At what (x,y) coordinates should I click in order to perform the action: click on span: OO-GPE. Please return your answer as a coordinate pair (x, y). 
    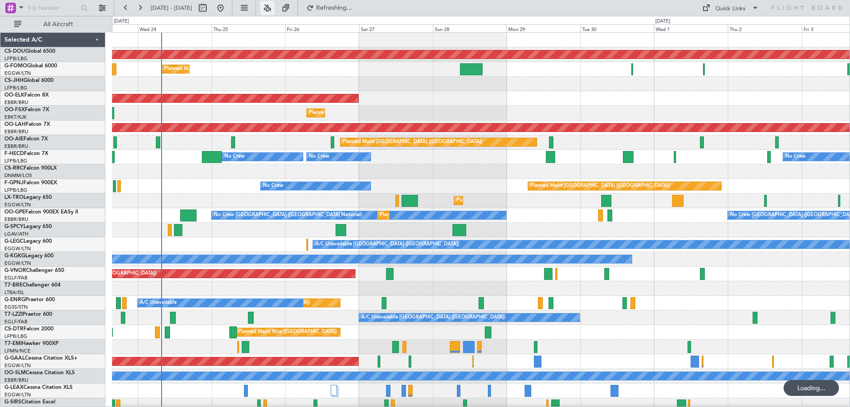
    Looking at the image, I should click on (15, 212).